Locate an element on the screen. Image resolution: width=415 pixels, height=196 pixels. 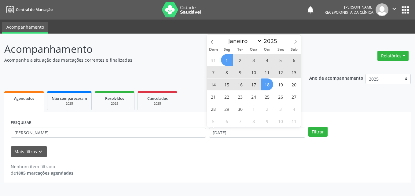
span: Setembro 27, 2025 is located at coordinates (294, 97).